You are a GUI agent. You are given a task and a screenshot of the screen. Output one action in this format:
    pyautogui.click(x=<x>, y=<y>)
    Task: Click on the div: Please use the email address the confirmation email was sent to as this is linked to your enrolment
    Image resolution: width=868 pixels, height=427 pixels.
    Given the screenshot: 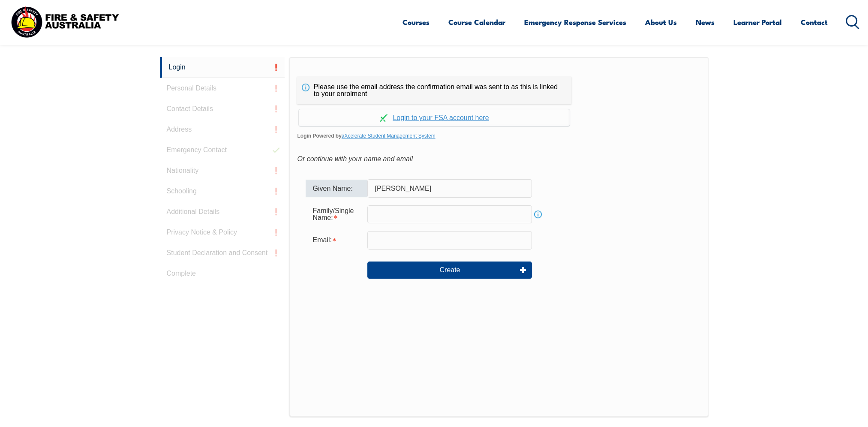 What is the action you would take?
    pyautogui.click(x=434, y=90)
    